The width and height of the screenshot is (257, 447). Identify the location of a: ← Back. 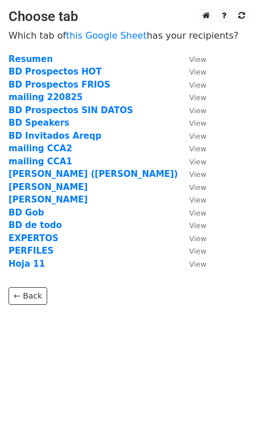
(28, 296).